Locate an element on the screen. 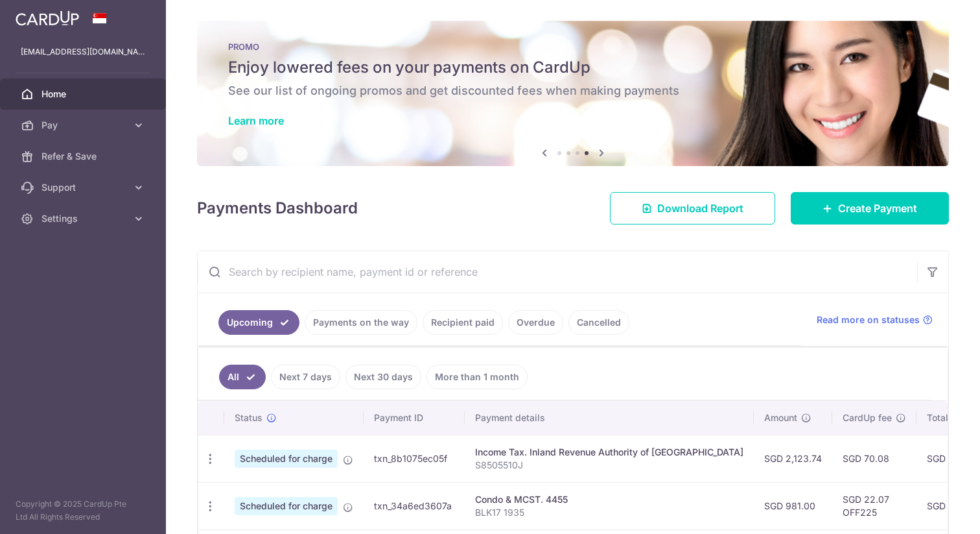 The image size is (980, 534). td: SGD 22.07 OFF225 is located at coordinates (875, 505).